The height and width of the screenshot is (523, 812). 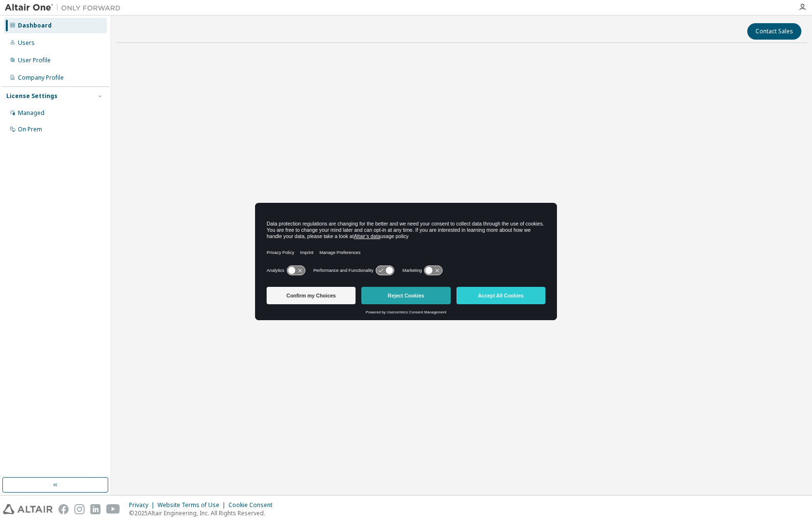 I want to click on img: youtube.svg, so click(x=113, y=508).